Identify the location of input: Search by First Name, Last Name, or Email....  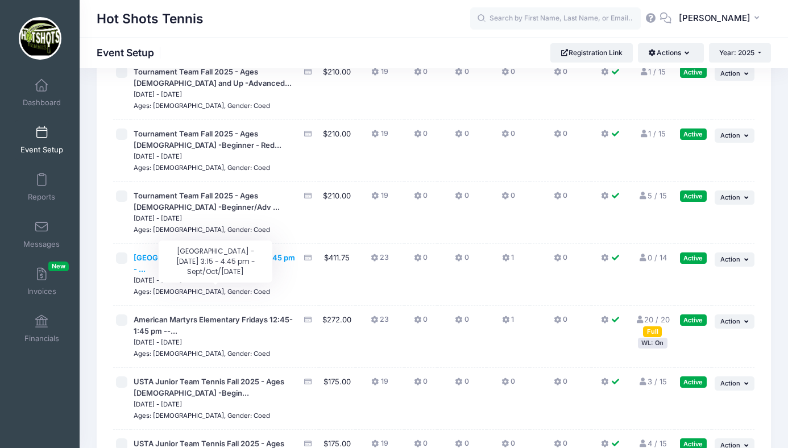
(555, 19).